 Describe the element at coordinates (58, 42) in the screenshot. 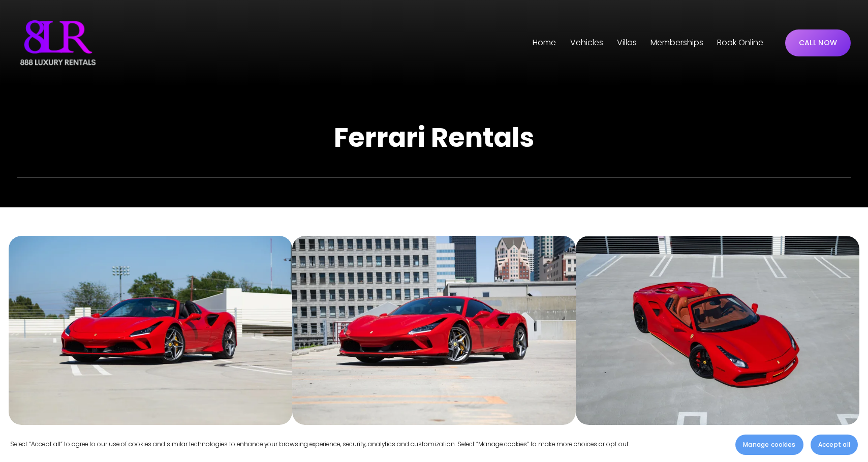

I see `a: Luxury Car &amp; Home Rentals For Every Occasion` at that location.